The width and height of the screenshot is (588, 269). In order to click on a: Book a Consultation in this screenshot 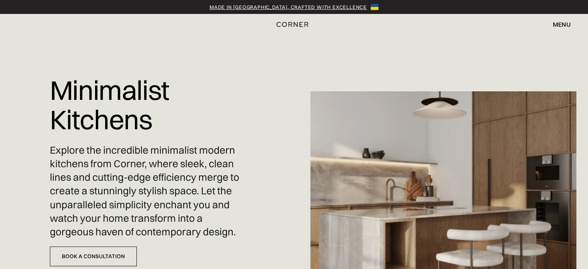, I will do `click(93, 256)`.